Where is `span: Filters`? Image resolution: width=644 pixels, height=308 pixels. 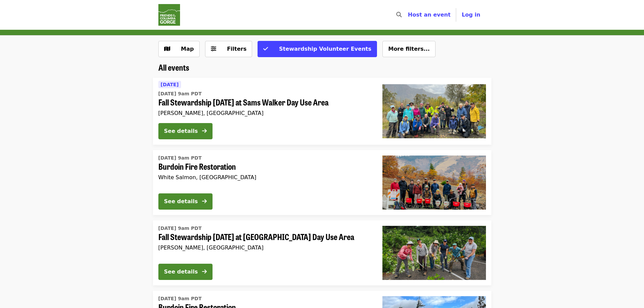
span: Filters is located at coordinates (237, 49).